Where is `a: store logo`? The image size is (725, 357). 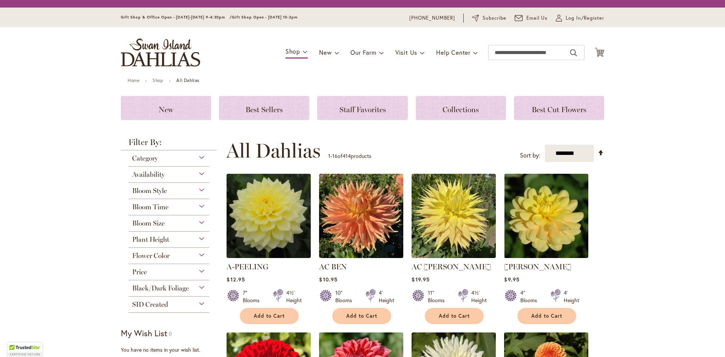 a: store logo is located at coordinates (161, 53).